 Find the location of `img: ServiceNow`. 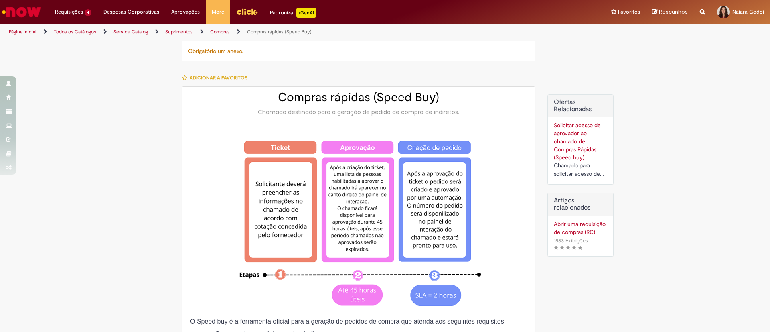

img: ServiceNow is located at coordinates (21, 12).